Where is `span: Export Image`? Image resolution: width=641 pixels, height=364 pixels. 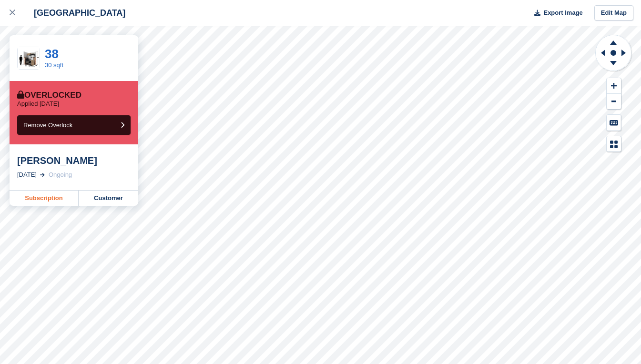
span: Export Image is located at coordinates (563, 13).